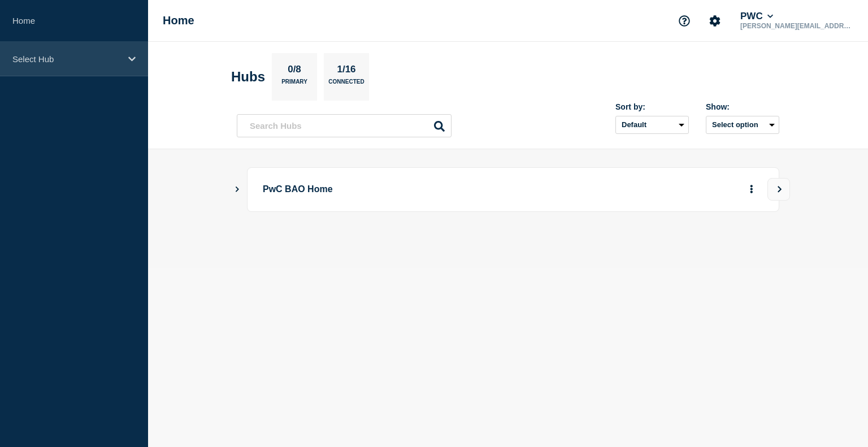 The height and width of the screenshot is (447, 868). I want to click on p: Select Hub, so click(67, 59).